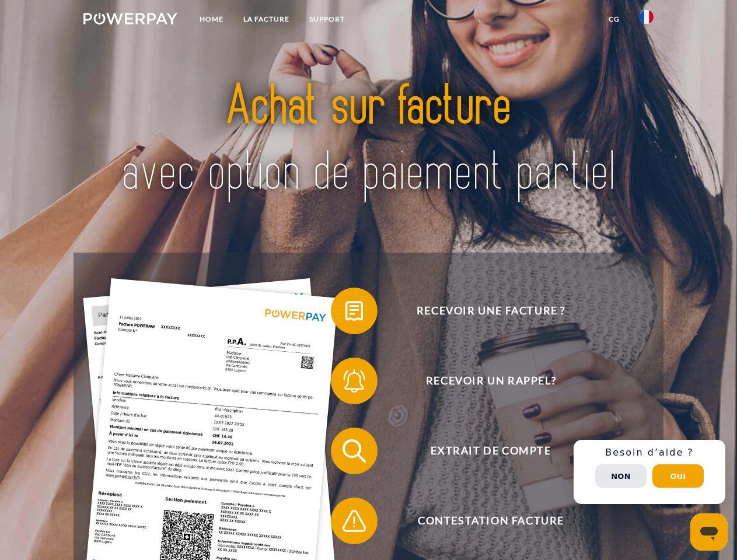  What do you see at coordinates (482, 311) in the screenshot?
I see `a: Recevoir une facture ?` at bounding box center [482, 311].